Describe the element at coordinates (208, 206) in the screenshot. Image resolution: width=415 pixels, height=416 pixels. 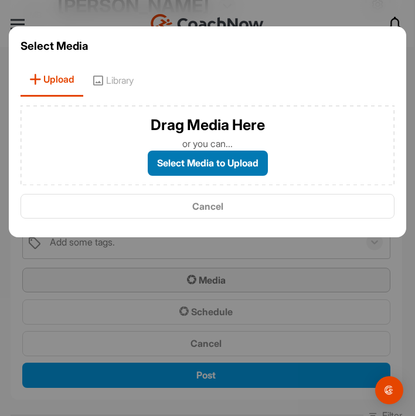
I see `button: Cancel` at that location.